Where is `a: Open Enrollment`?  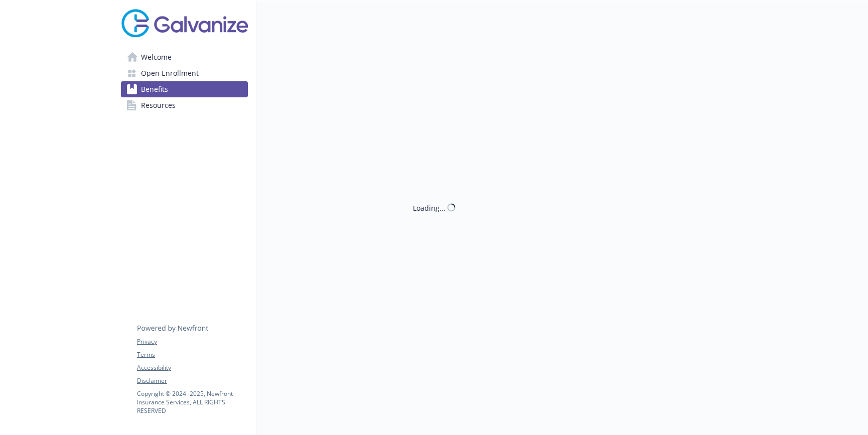
a: Open Enrollment is located at coordinates (184, 73).